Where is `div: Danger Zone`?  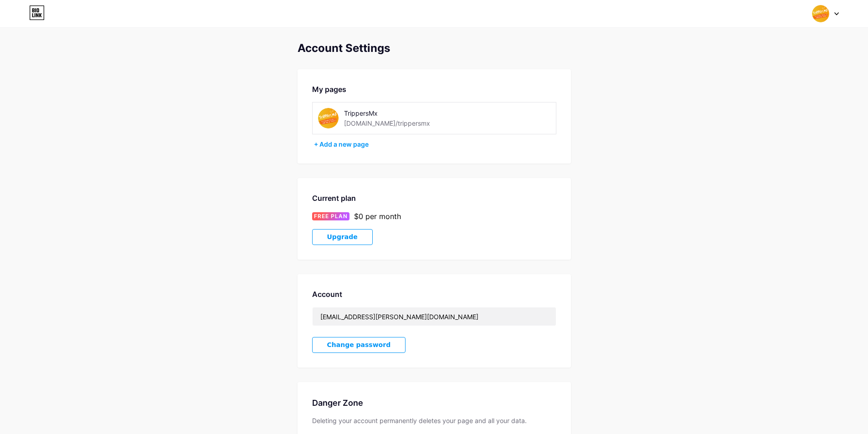 div: Danger Zone is located at coordinates (434, 403).